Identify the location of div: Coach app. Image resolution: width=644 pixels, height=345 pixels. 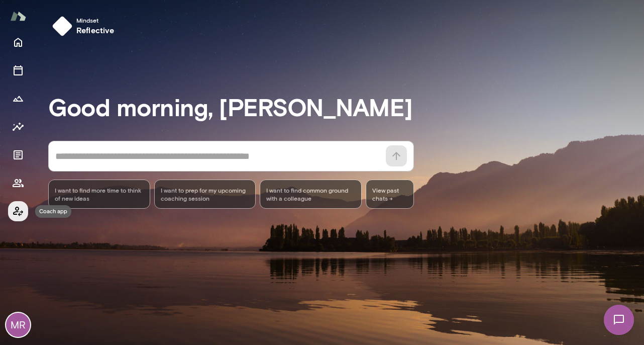
(53, 211).